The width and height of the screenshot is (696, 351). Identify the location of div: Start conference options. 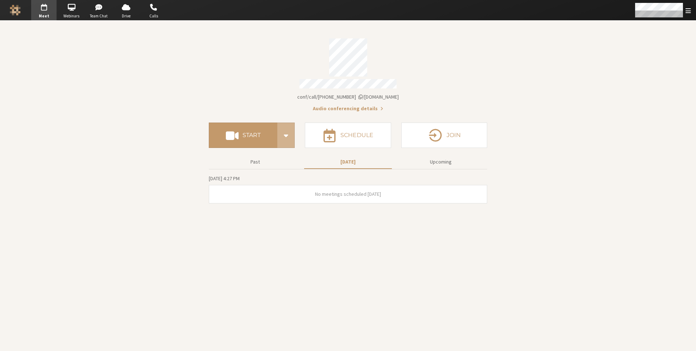
(286, 135).